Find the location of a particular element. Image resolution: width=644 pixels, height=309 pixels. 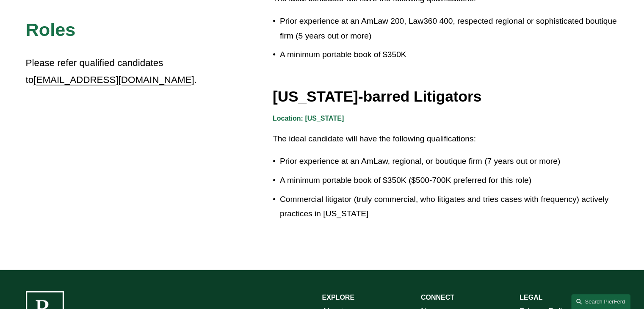

strong: LEGAL is located at coordinates (531, 297).